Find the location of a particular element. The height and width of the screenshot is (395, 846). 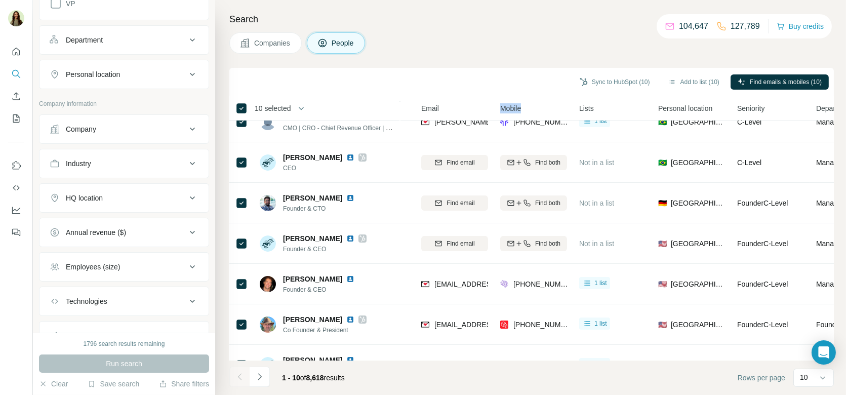

h4: Search is located at coordinates (532, 19).